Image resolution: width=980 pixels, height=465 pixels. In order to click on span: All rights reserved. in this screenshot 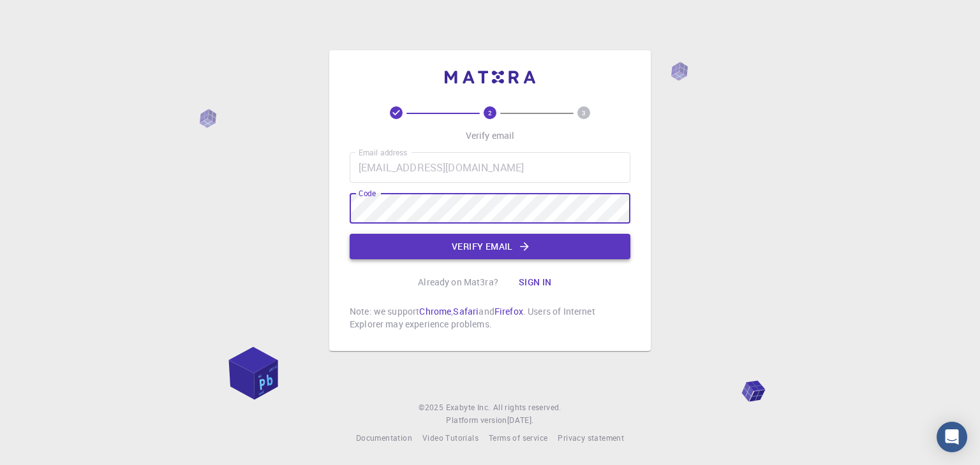, I will do `click(527, 408)`.